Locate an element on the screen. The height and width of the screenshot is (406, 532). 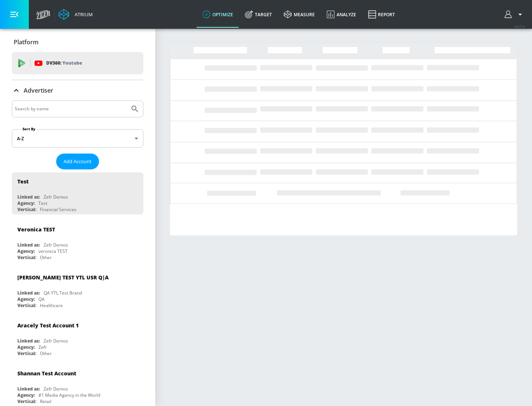
p: DV360: is located at coordinates (64, 63).